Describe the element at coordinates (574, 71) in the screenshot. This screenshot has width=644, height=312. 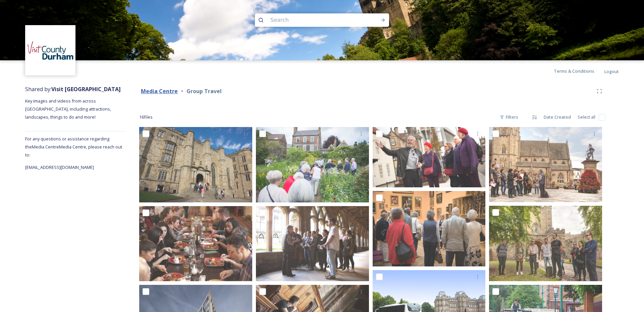
I see `span: Terms & Conditions` at that location.